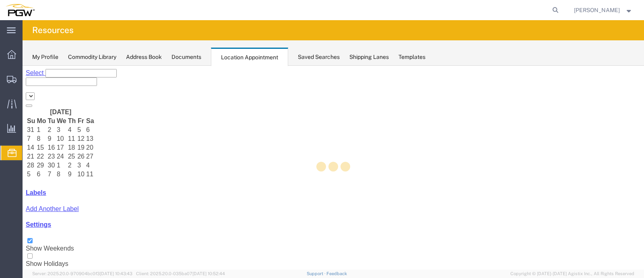 The height and width of the screenshot is (278, 644). Describe the element at coordinates (29, 99) in the screenshot. I see `td: 30` at that location.